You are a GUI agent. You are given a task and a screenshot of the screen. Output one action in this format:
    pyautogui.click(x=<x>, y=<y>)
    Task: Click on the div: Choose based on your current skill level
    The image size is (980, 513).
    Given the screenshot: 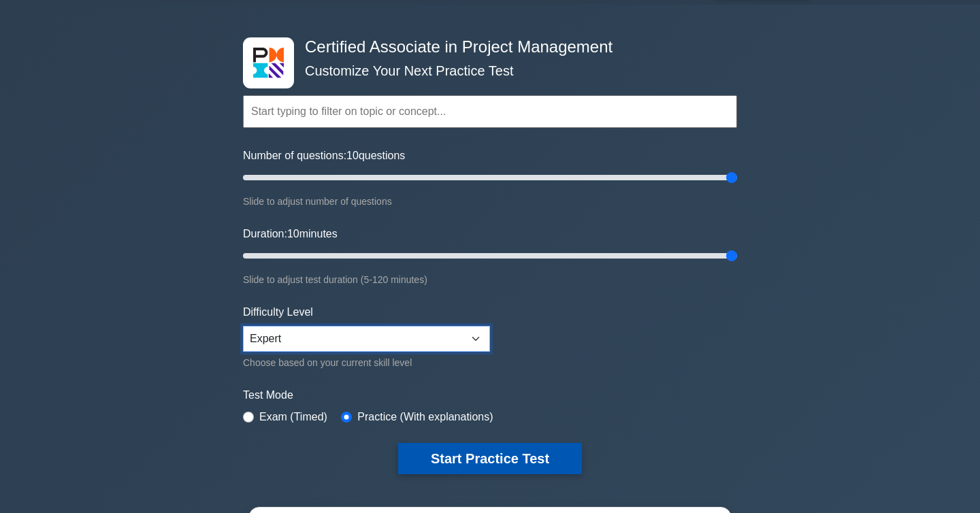 What is the action you would take?
    pyautogui.click(x=366, y=362)
    